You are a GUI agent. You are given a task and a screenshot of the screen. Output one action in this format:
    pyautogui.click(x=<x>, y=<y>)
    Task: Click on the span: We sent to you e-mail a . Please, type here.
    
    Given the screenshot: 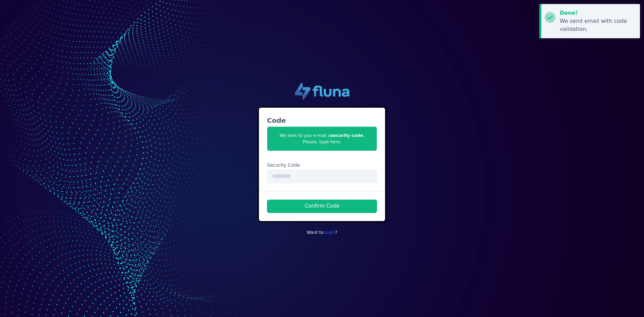 What is the action you would take?
    pyautogui.click(x=322, y=139)
    